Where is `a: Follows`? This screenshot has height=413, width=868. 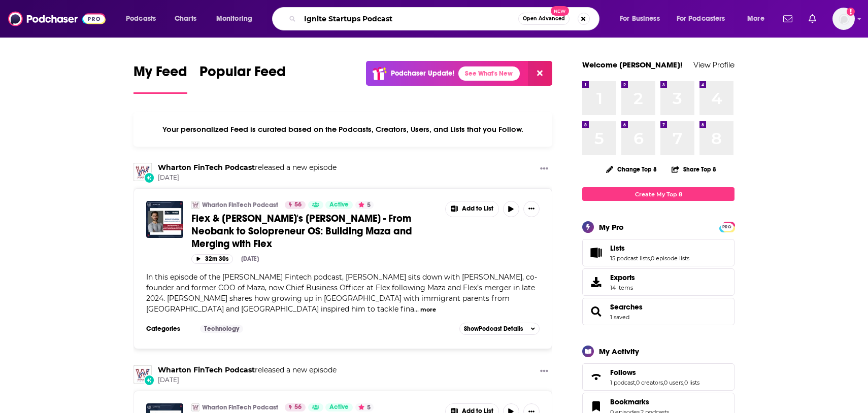
a: Follows is located at coordinates (596, 377).